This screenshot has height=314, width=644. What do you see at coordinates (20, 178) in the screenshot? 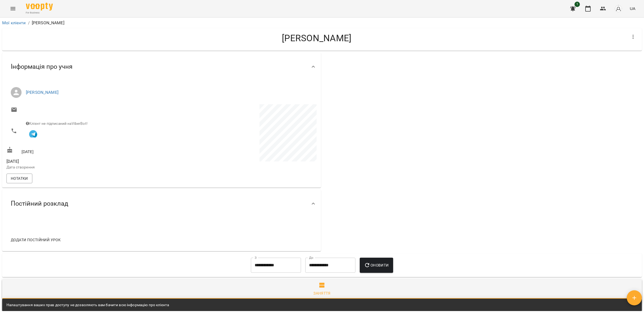
I see `span: Нотатки` at bounding box center [20, 178].